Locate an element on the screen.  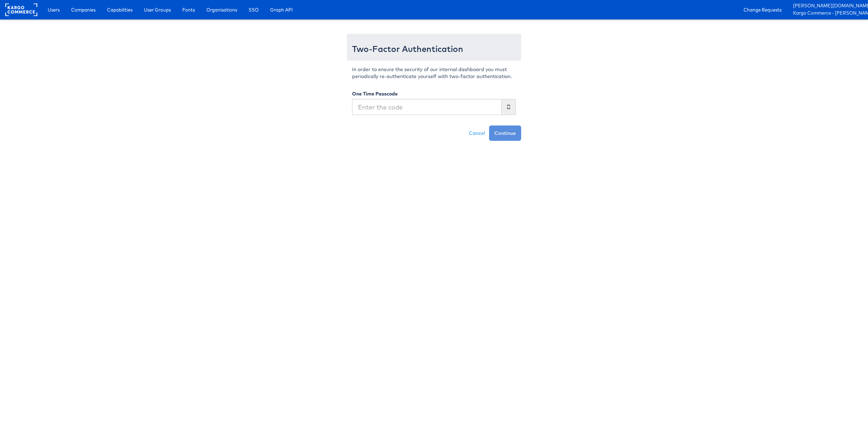
span: User Groups is located at coordinates (157, 10).